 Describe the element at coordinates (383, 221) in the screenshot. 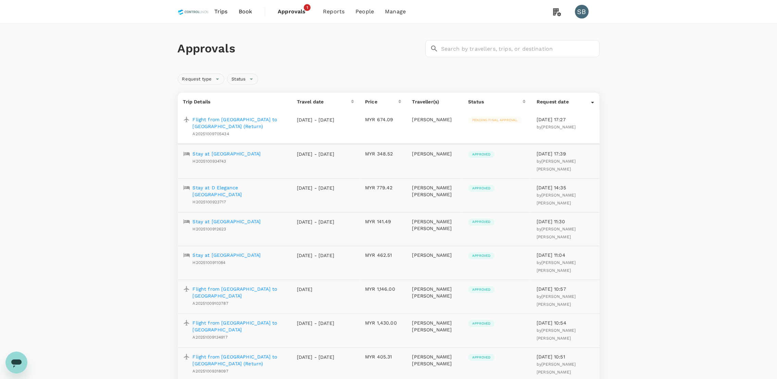

I see `p: MYR 141.49` at that location.